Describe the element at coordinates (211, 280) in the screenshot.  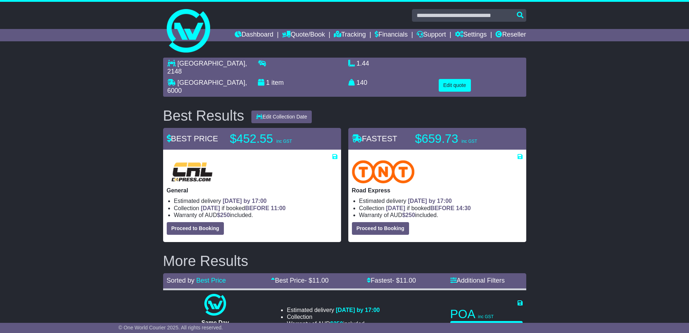
I see `a: Best Price` at that location.